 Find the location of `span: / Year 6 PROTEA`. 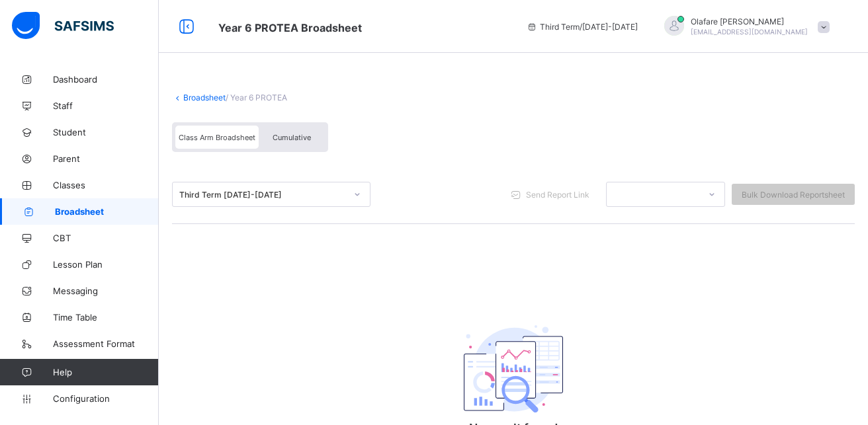

span: / Year 6 PROTEA is located at coordinates (256, 97).